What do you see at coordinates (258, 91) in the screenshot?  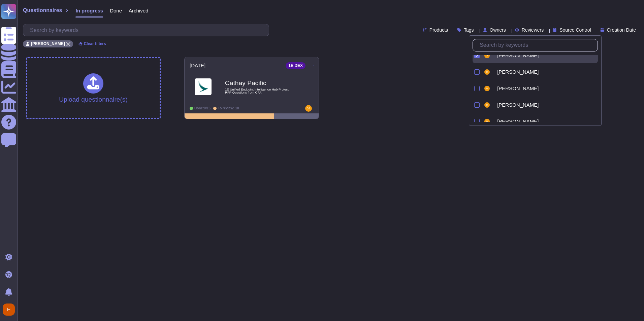 I see `span: 1E Unified Endpoint Intelligence Hub Project RFP Questions from CPA` at bounding box center [258, 91].